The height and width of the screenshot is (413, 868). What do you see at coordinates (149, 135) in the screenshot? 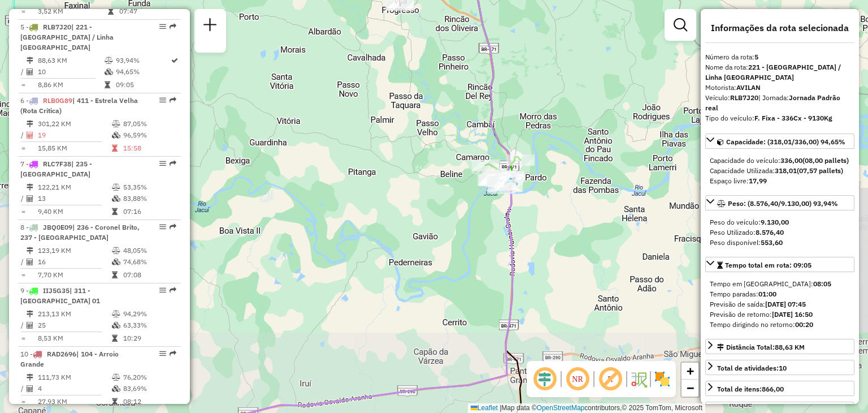
I see `td: 96,59%` at bounding box center [149, 135].